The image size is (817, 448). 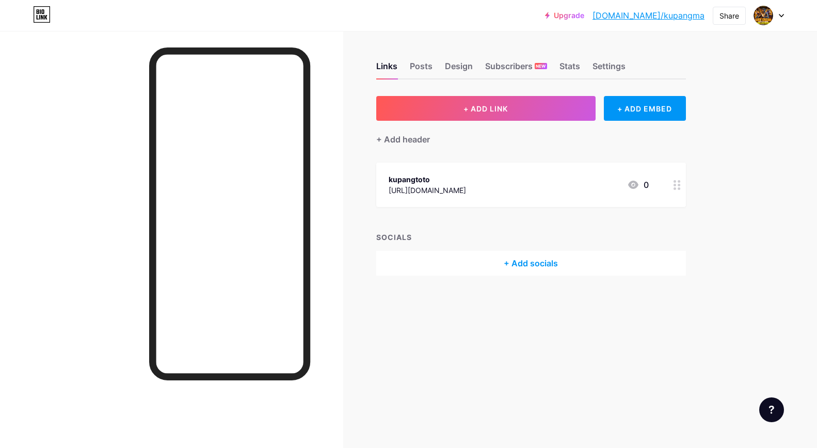 I want to click on div: Share, so click(x=729, y=15).